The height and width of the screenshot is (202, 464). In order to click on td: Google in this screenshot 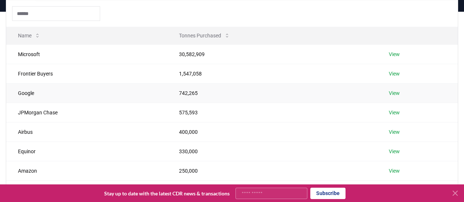, I will do `click(87, 93)`.